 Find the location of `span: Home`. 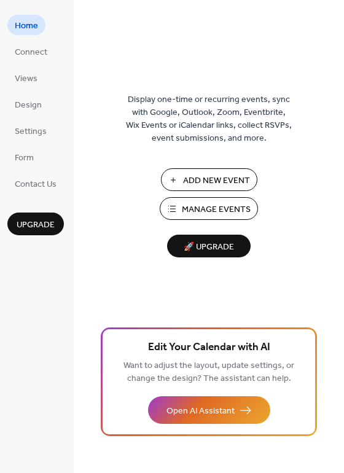

span: Home is located at coordinates (26, 26).